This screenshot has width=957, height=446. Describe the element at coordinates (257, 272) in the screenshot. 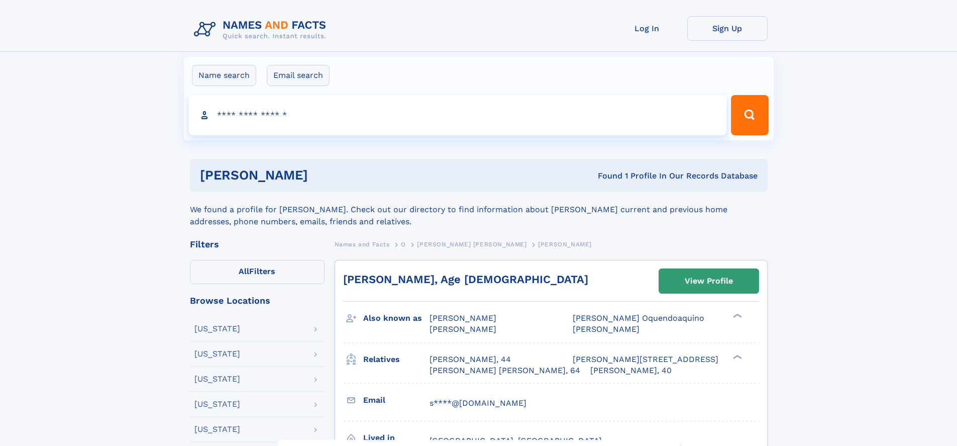

I see `label: Filters` at that location.